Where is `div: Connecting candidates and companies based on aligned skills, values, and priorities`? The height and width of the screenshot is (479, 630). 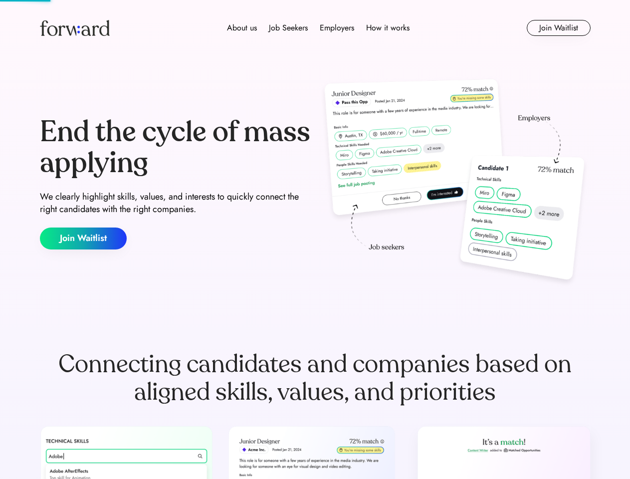 div: Connecting candidates and companies based on aligned skills, values, and priorities is located at coordinates (315, 378).